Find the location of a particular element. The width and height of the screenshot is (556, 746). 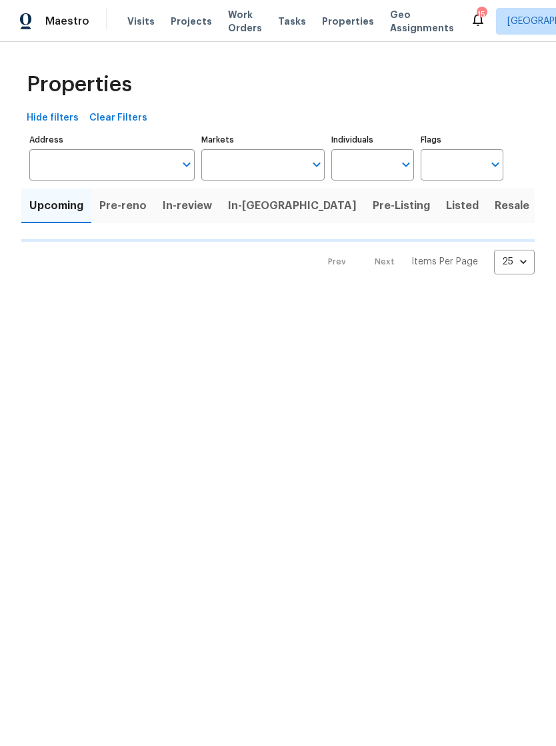

label: Address is located at coordinates (112, 140).